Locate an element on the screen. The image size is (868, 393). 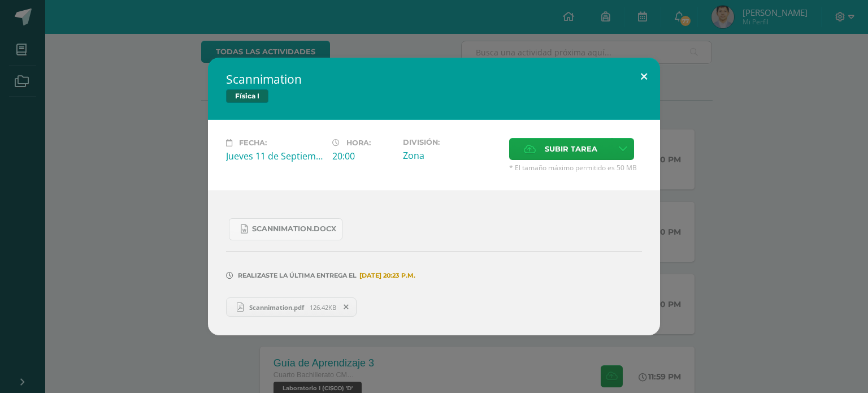
a: Scannimation.docx is located at coordinates (285, 229).